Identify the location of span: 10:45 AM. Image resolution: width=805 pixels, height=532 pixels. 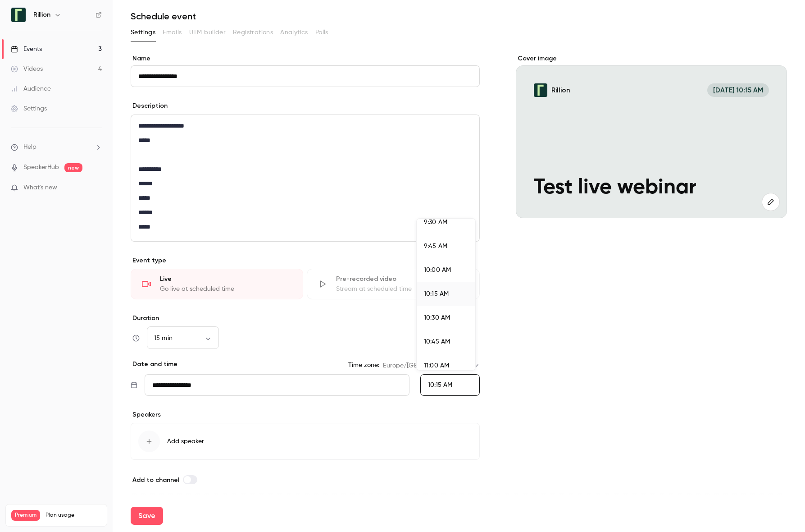
(437, 342).